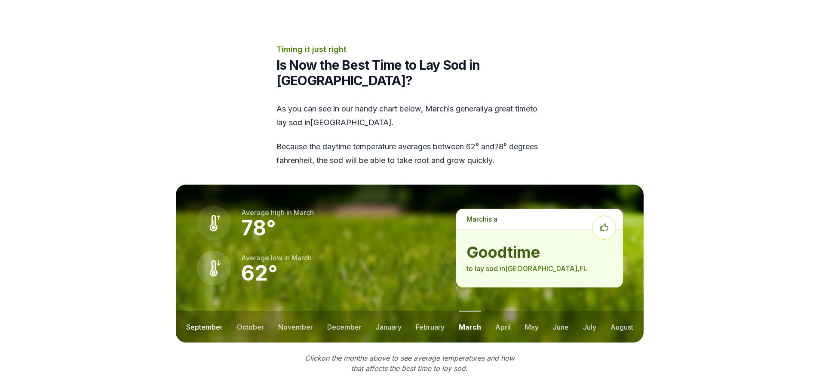  I want to click on button: october, so click(250, 326).